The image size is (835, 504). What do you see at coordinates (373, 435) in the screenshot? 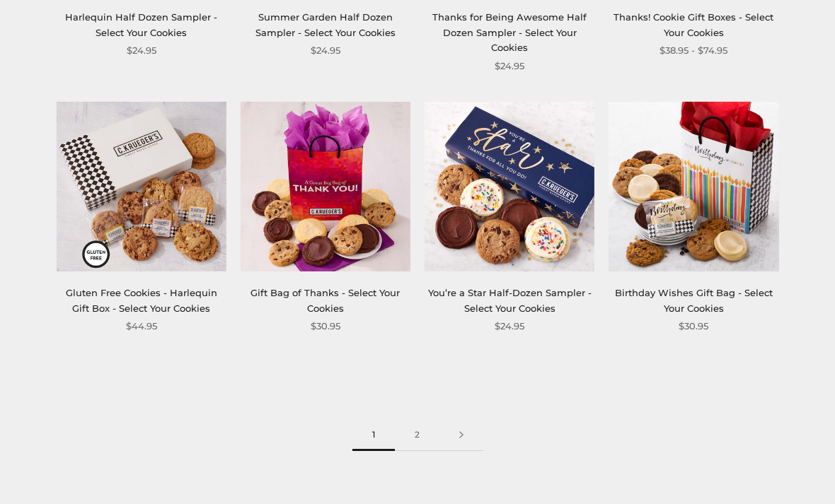
I see `span: 1` at bounding box center [373, 435].